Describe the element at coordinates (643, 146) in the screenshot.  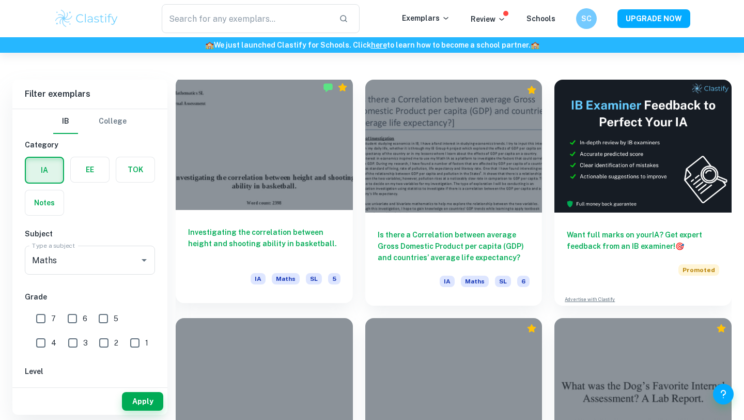
I see `img: Thumbnail` at that location.